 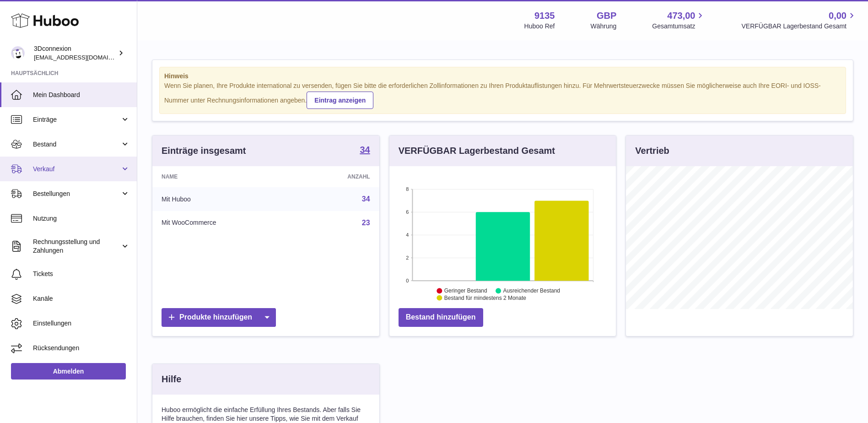 I want to click on text: 6, so click(x=407, y=212).